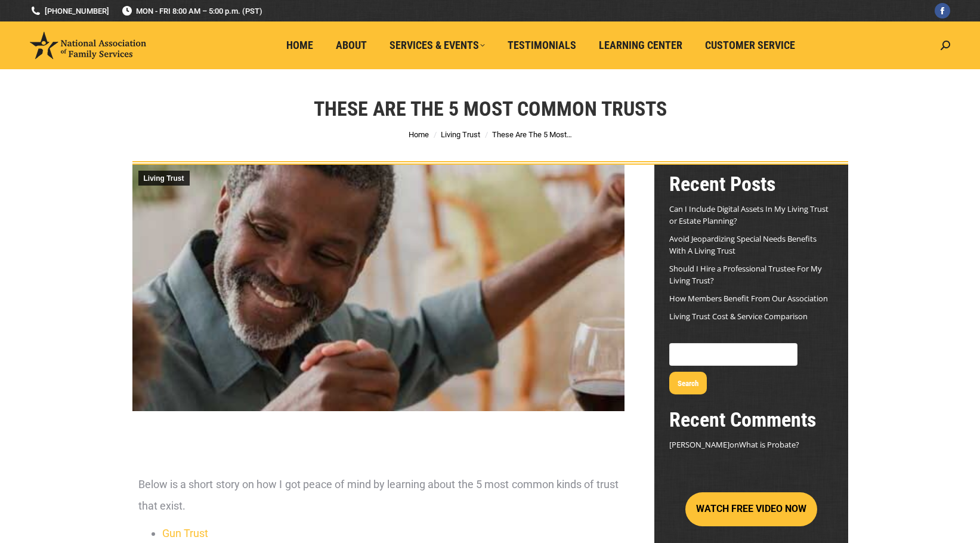 The width and height of the screenshot is (980, 543). I want to click on a: Can I Include Digital Assets In My Living Trust or Estate Planning?, so click(749, 215).